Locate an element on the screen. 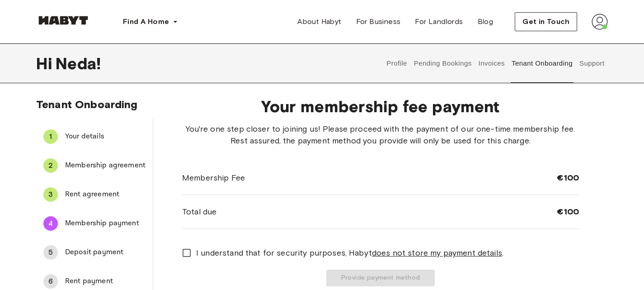  img: Habyt is located at coordinates (63, 21).